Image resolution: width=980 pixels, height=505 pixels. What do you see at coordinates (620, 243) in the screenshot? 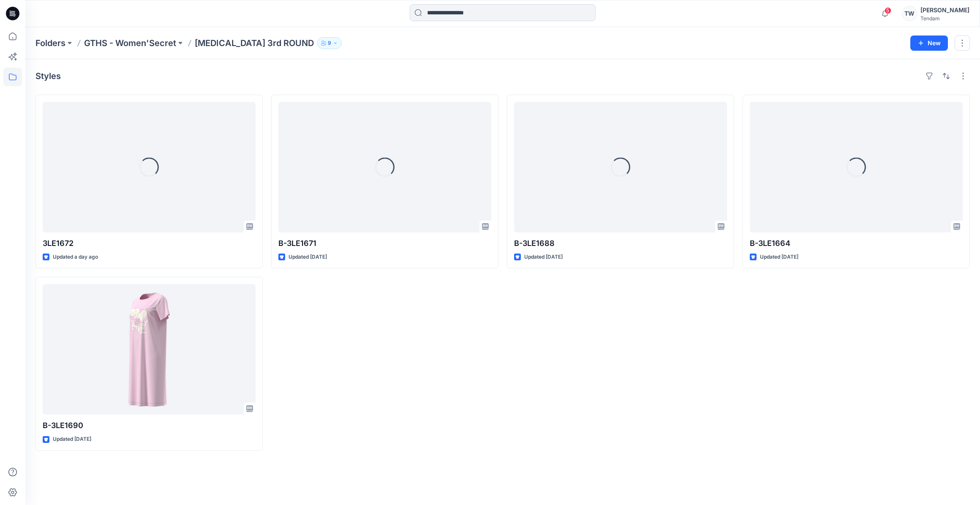
I see `p: B-3LE1688` at bounding box center [620, 243].